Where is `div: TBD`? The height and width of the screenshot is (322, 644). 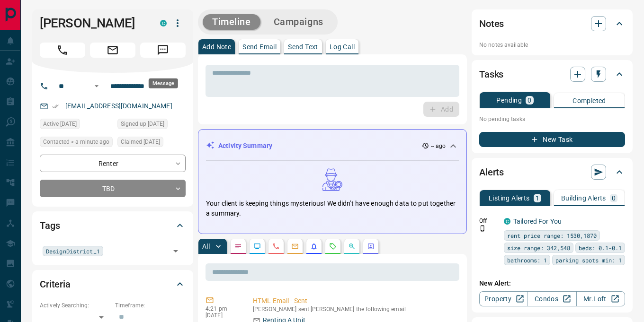 div: TBD is located at coordinates (113, 188).